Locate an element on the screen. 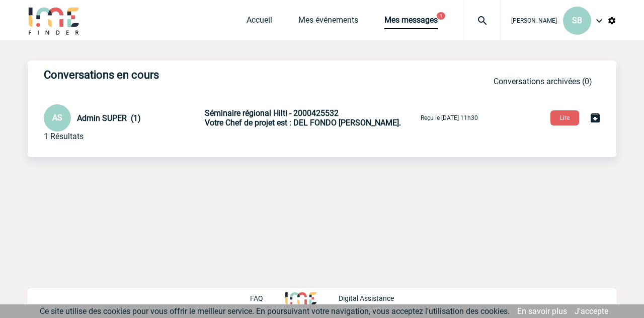  img: Archiver la conversation is located at coordinates (595, 118).